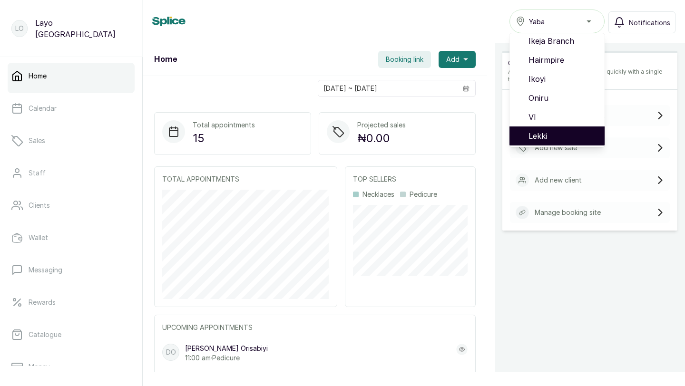 The height and width of the screenshot is (386, 685). Describe the element at coordinates (245, 179) in the screenshot. I see `p: TOTAL APPOINTMENTS` at that location.